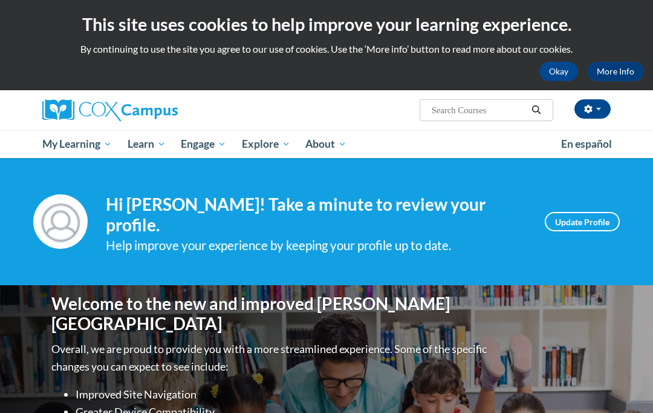 The image size is (653, 413). What do you see at coordinates (146, 144) in the screenshot?
I see `a: Learn` at bounding box center [146, 144].